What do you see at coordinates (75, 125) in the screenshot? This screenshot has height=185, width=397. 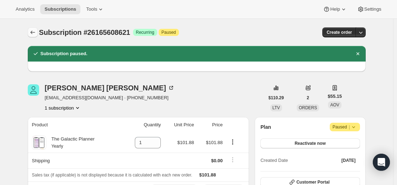 I see `th: Product` at bounding box center [75, 125].